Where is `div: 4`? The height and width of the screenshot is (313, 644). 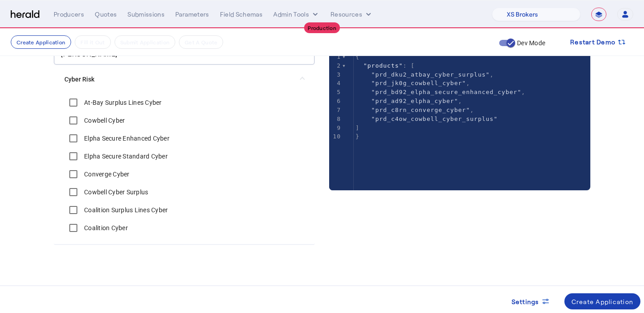
div: 4 is located at coordinates (336, 84).